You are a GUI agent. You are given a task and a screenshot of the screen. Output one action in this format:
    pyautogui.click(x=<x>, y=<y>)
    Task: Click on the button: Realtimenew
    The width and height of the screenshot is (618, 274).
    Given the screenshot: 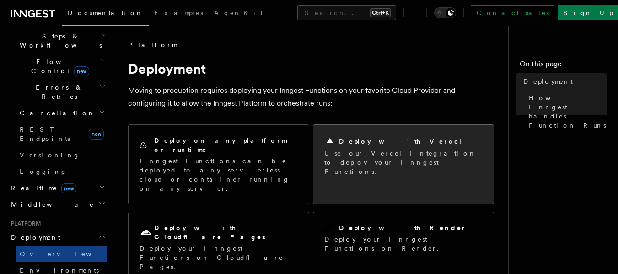 What is the action you would take?
    pyautogui.click(x=57, y=188)
    